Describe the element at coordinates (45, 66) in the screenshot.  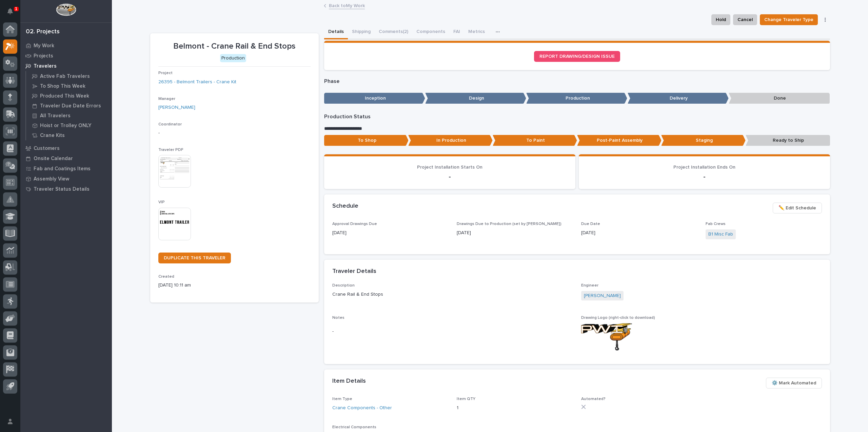
I see `p: Travelers` at that location.